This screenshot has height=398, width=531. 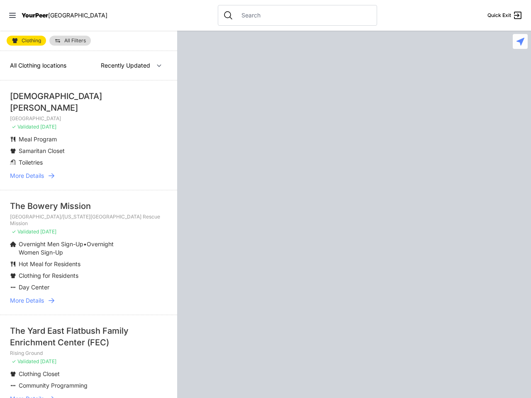 What do you see at coordinates (35, 15) in the screenshot?
I see `span: YourPeer` at bounding box center [35, 15].